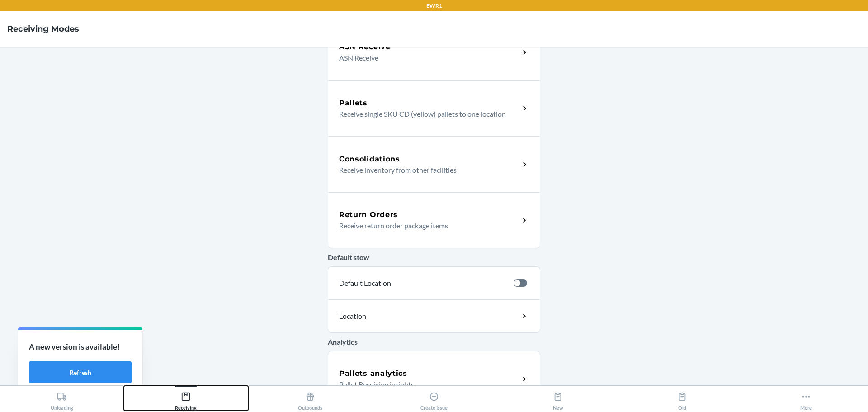 This screenshot has height=412, width=868. I want to click on h5: Pallets, so click(353, 103).